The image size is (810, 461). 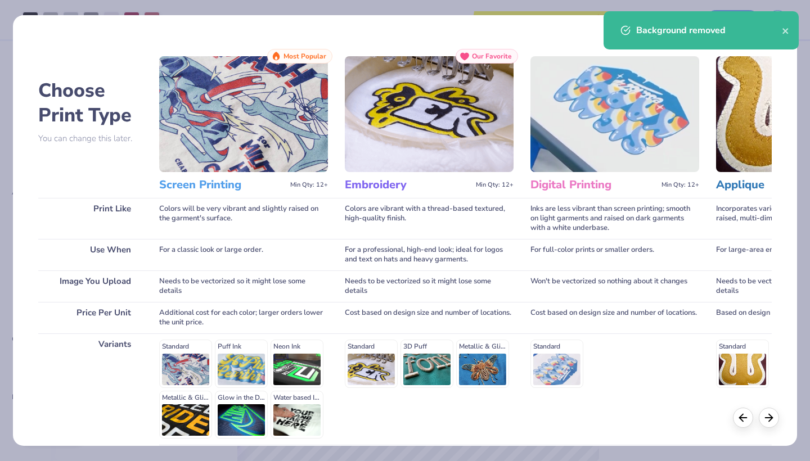 I want to click on div: Image You Upload, so click(x=90, y=286).